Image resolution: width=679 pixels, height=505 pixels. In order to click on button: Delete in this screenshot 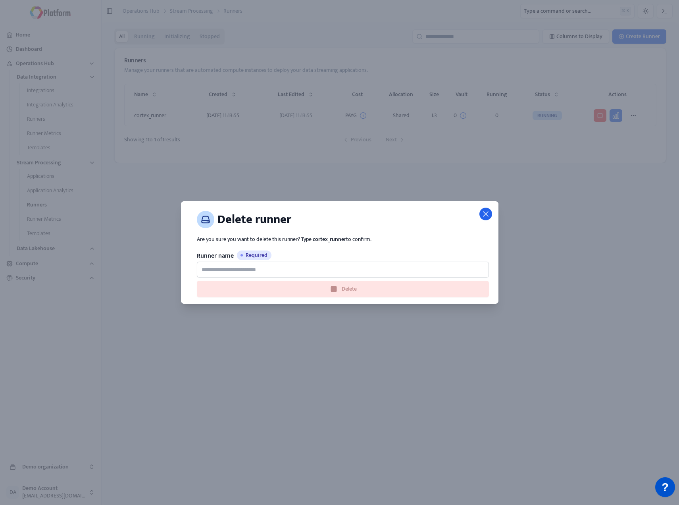, I will do `click(343, 289)`.